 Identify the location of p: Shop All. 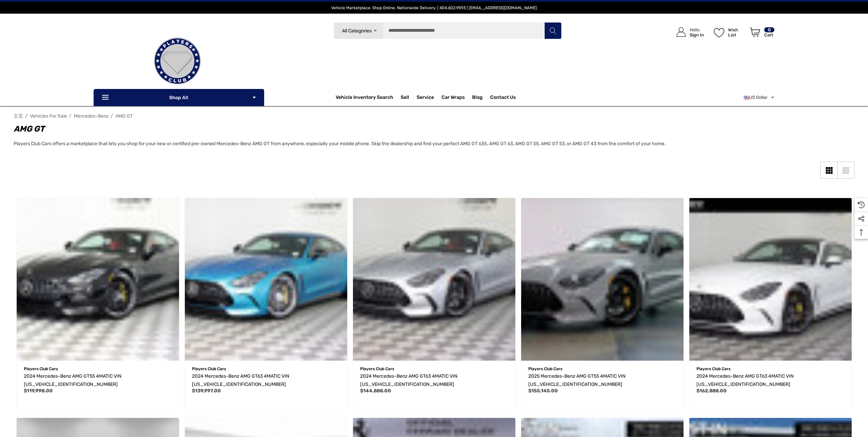
(179, 98).